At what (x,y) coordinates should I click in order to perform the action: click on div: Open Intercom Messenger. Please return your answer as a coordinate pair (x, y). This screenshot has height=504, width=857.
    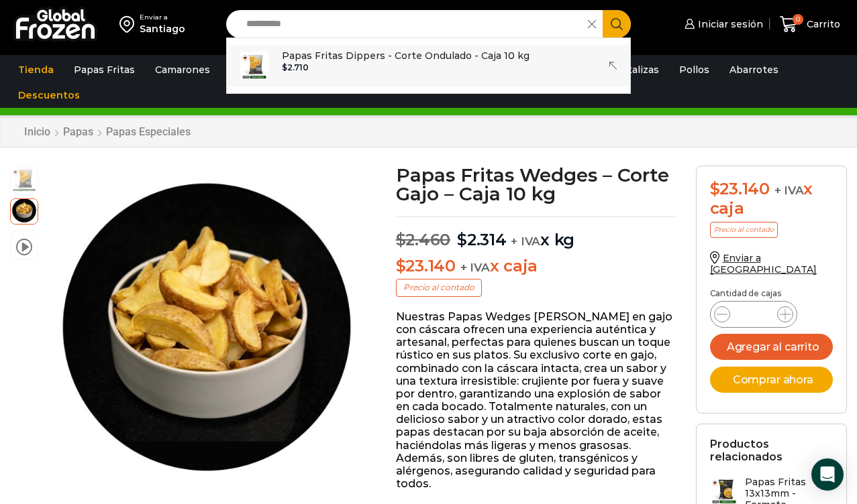
    Looking at the image, I should click on (828, 475).